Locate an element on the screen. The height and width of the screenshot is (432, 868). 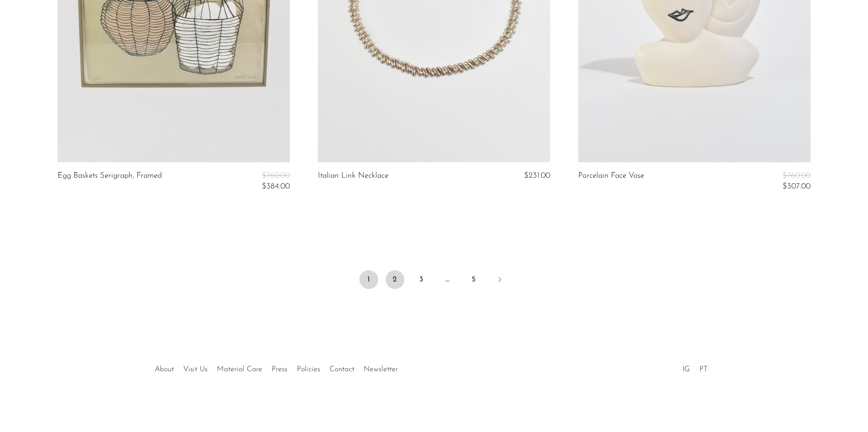
span: 1 is located at coordinates (369, 280).